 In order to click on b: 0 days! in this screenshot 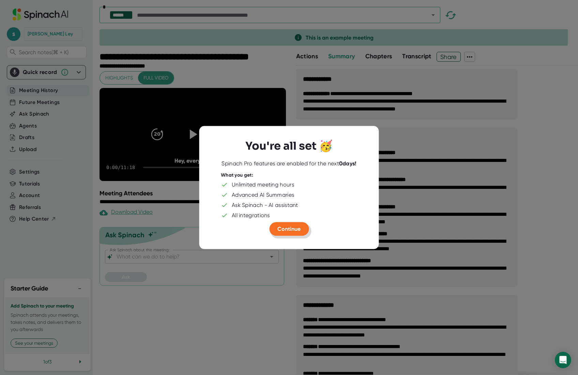, I will do `click(348, 163)`.